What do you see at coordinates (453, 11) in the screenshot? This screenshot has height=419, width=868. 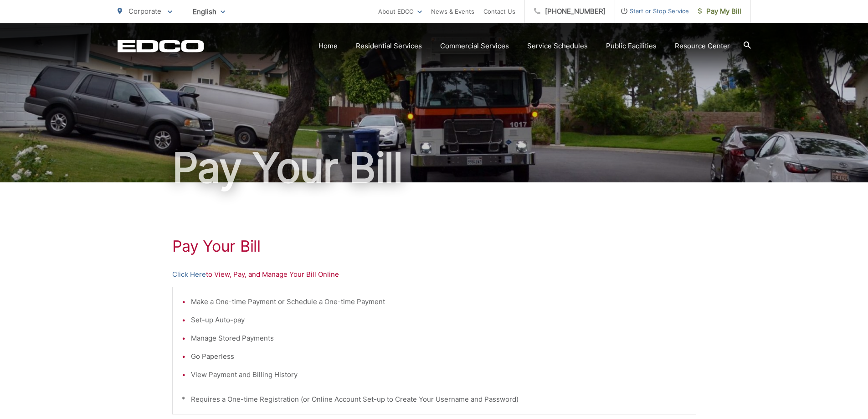 I see `a: News & Events` at bounding box center [453, 11].